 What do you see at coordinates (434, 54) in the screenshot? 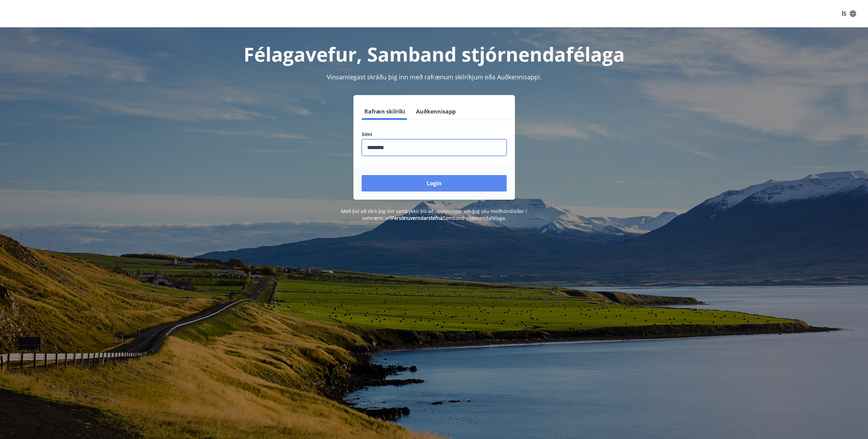
I see `h1: Félagavefur, Samband stjórnendafélaga` at bounding box center [434, 54].